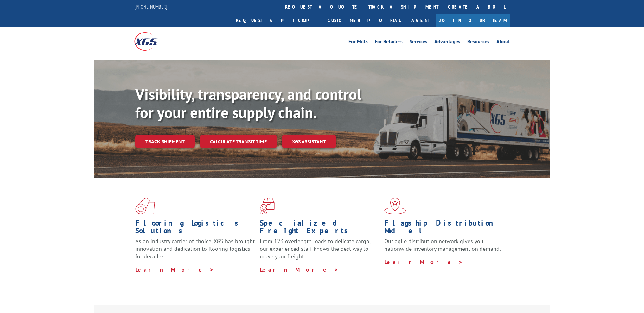 The height and width of the screenshot is (313, 644). I want to click on a: Services, so click(419, 43).